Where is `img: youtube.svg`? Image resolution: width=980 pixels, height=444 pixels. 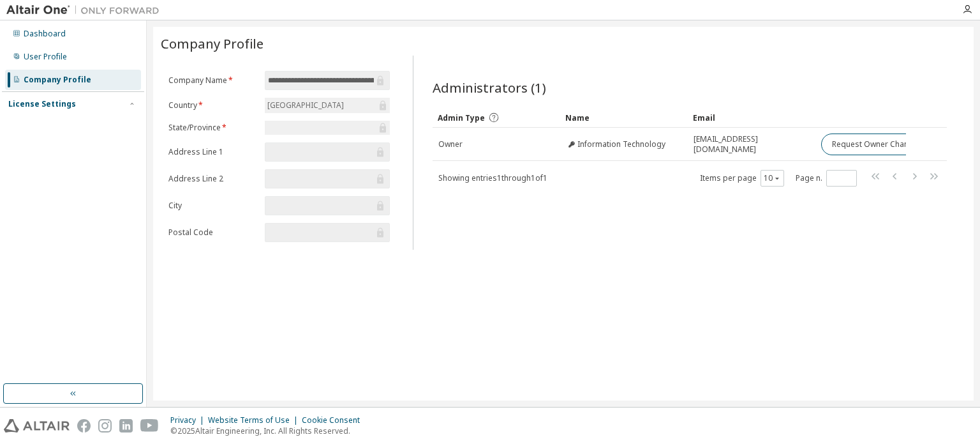 img: youtube.svg is located at coordinates (149, 425).